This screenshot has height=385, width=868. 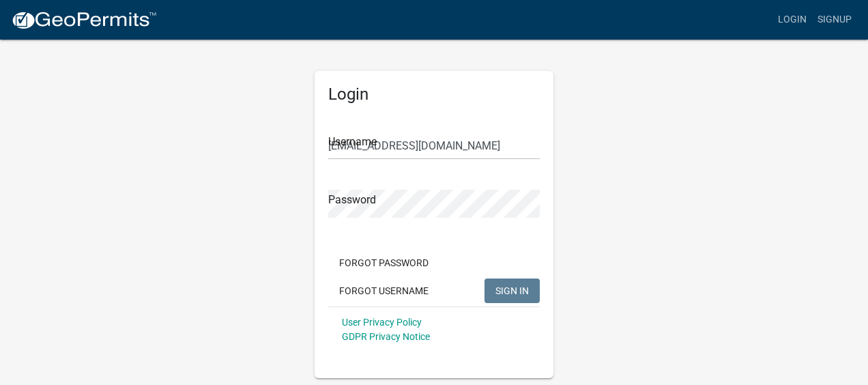 What do you see at coordinates (384, 290) in the screenshot?
I see `button: Forgot Username` at bounding box center [384, 290].